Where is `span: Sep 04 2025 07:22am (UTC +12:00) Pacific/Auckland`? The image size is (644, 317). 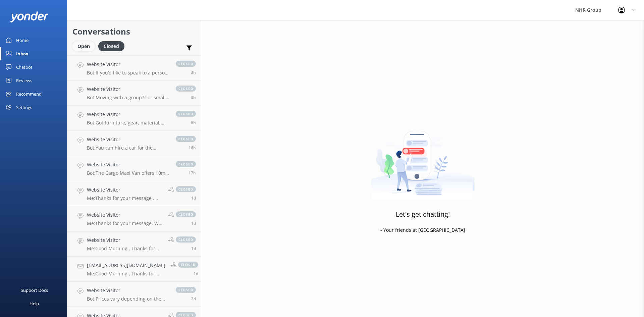 span: Sep 04 2025 07:22am (UTC +12:00) Pacific/Auckland is located at coordinates (196, 273).